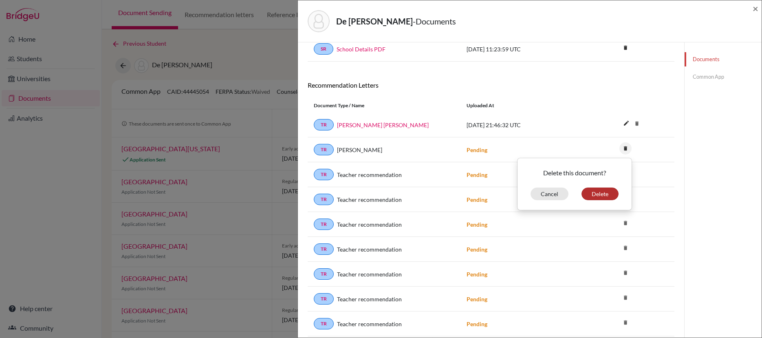  Describe the element at coordinates (550, 194) in the screenshot. I see `button: Cancel` at that location.